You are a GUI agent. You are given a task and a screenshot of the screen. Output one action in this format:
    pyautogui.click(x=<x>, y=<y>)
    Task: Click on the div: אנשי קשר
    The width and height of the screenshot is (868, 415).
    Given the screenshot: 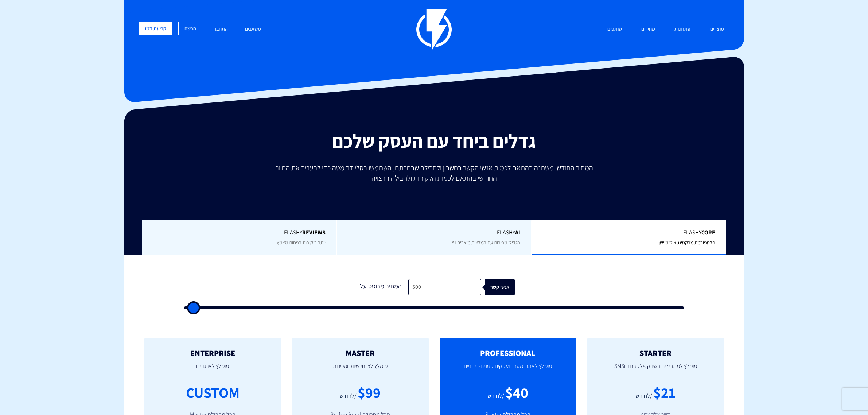 What is the action you would take?
    pyautogui.click(x=504, y=287)
    